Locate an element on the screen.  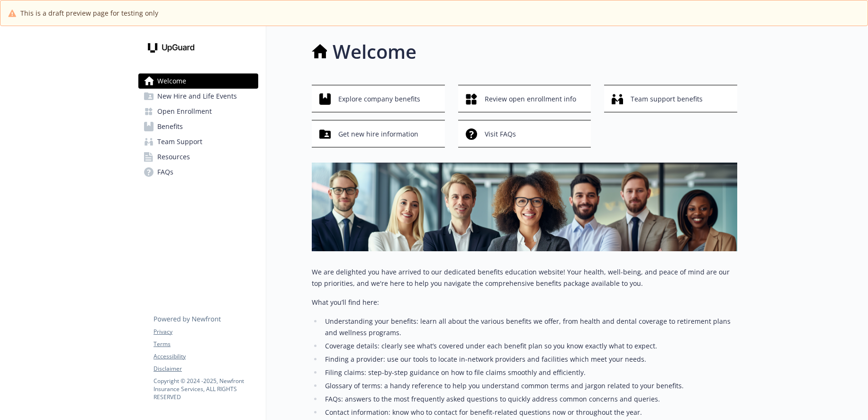
button: Explore company benefits is located at coordinates (378, 98).